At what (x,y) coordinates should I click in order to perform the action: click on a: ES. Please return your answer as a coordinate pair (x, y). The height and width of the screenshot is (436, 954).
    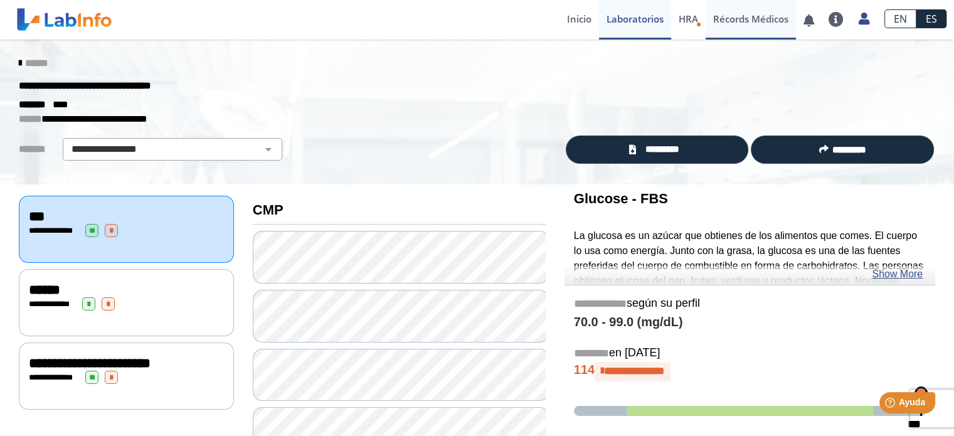
    Looking at the image, I should click on (932, 19).